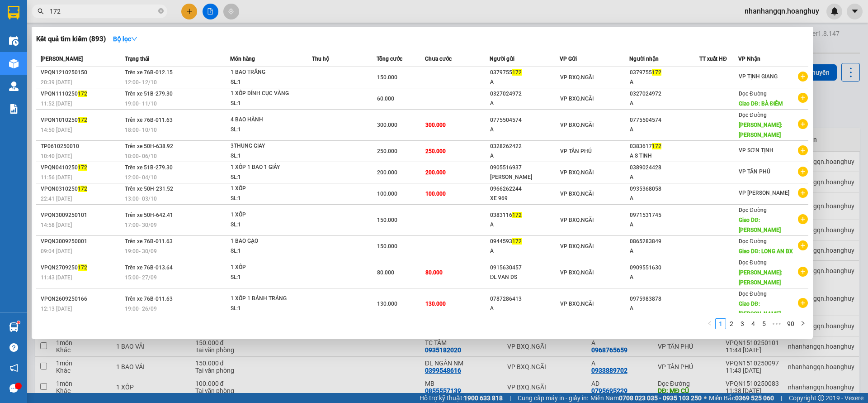 This screenshot has height=403, width=868. What do you see at coordinates (137, 59) in the screenshot?
I see `span: Trạng thái` at bounding box center [137, 59].